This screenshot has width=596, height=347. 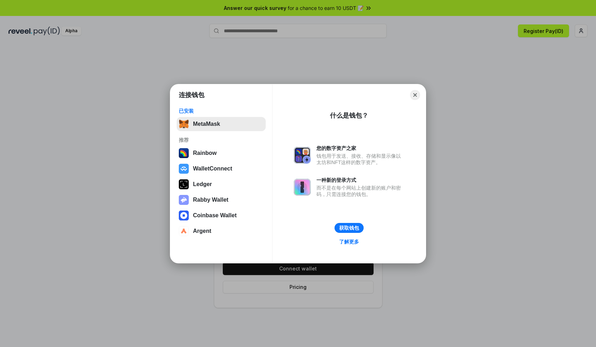 What do you see at coordinates (205, 153) in the screenshot?
I see `div: Rainbow` at bounding box center [205, 153].